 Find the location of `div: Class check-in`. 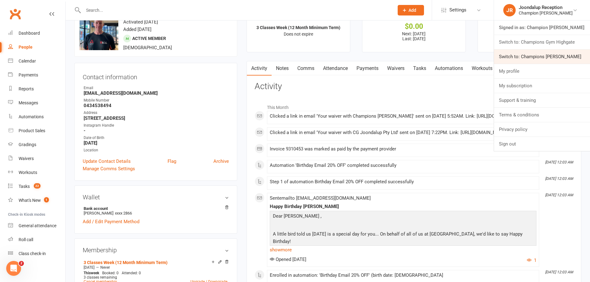

div: Class check-in is located at coordinates (32, 254).